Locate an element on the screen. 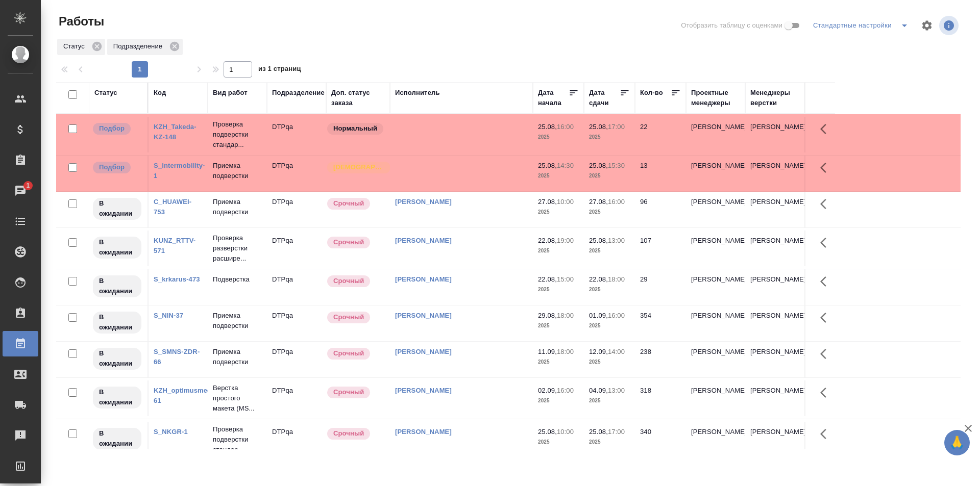 The width and height of the screenshot is (980, 486). a: S_NIN-37 is located at coordinates (169, 315).